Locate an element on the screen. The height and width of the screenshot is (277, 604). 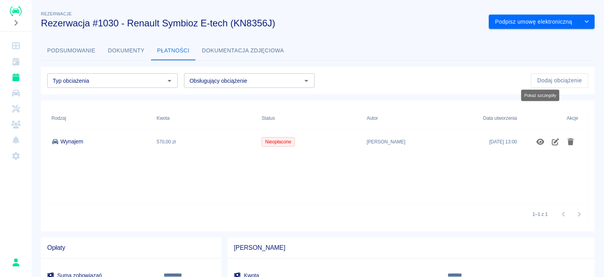
a: Dashboard is located at coordinates (16, 46).